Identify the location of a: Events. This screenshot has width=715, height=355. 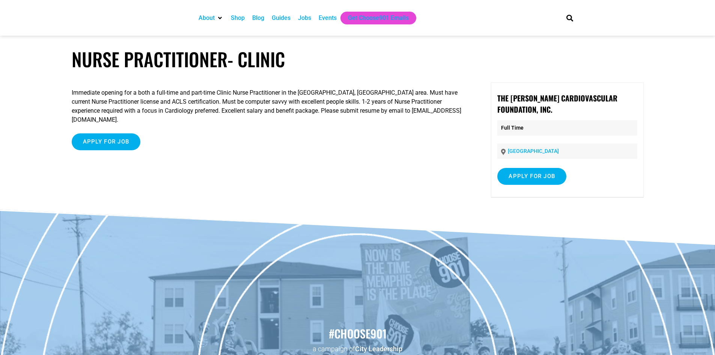
(328, 18).